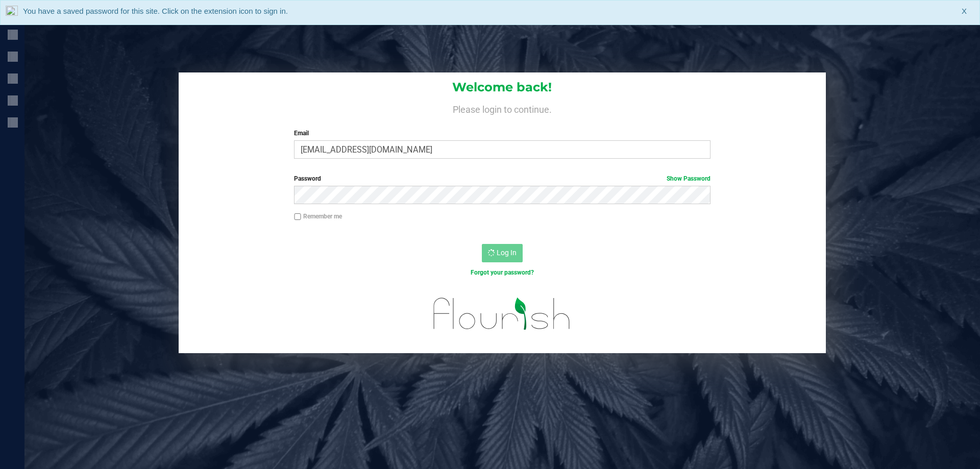 This screenshot has height=469, width=980. What do you see at coordinates (506, 253) in the screenshot?
I see `span: Log In` at bounding box center [506, 253].